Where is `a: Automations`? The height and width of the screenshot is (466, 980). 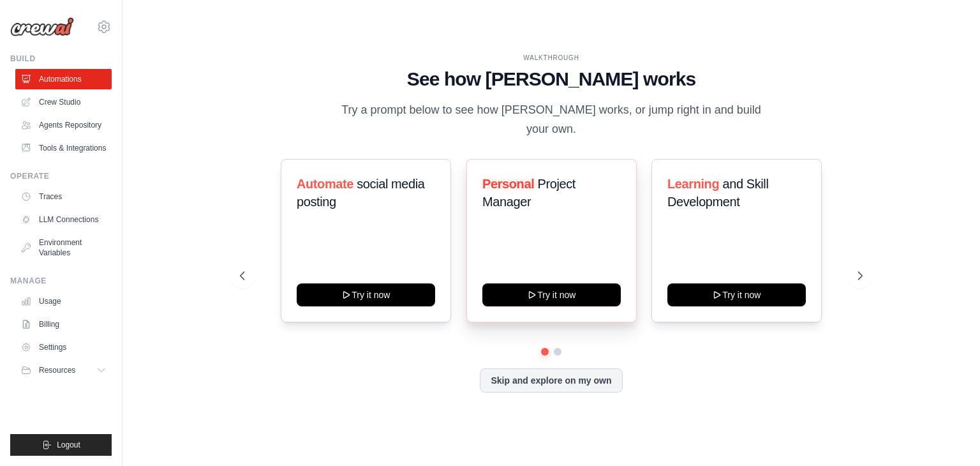
a: Automations is located at coordinates (63, 79).